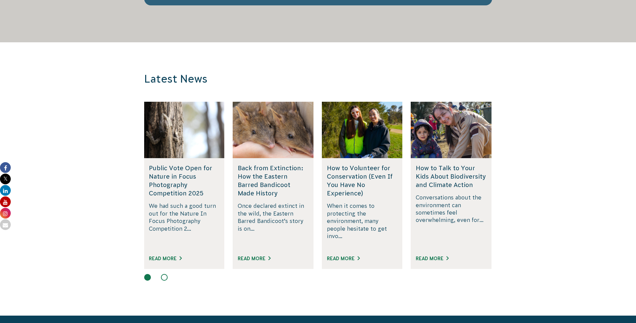 The height and width of the screenshot is (323, 636). Describe the element at coordinates (184, 224) in the screenshot. I see `p: We had such a good turn out for the Nature In Focus Photography Competition 2...` at that location.